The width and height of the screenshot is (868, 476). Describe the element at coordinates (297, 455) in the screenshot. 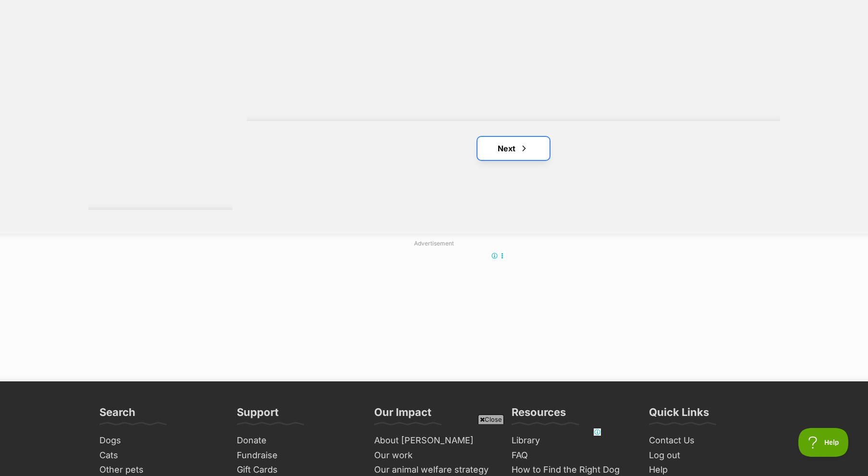

I see `a: Fundraise` at that location.